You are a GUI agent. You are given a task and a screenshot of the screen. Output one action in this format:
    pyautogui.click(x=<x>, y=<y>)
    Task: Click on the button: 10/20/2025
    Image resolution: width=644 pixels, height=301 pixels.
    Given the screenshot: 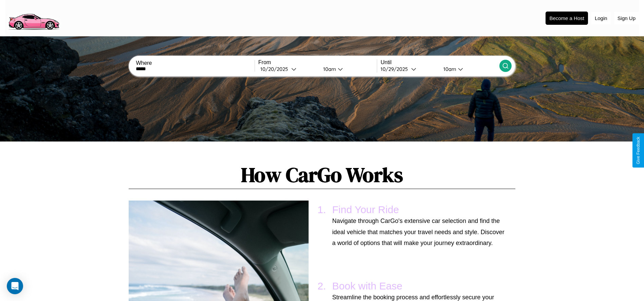 What is the action you would take?
    pyautogui.click(x=288, y=69)
    